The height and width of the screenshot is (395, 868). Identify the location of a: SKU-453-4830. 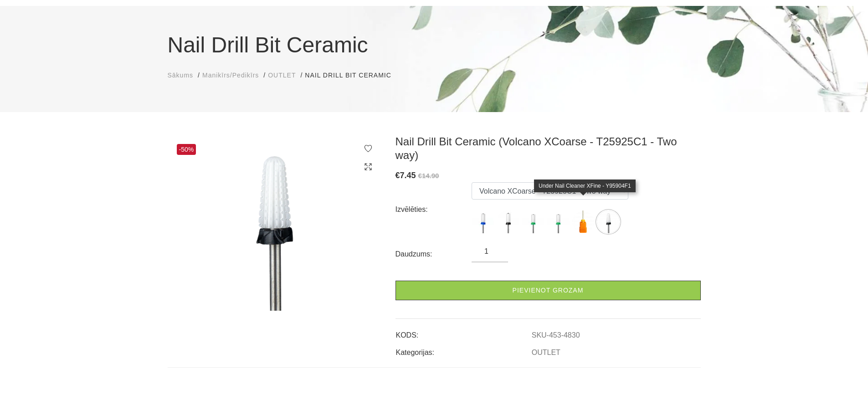
(556, 335).